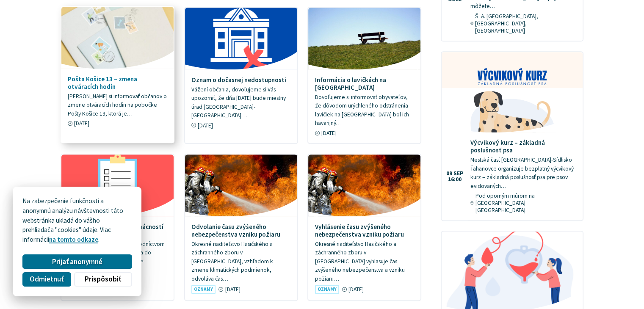 The image size is (644, 309). Describe the element at coordinates (77, 261) in the screenshot. I see `button: Prijať anonymné` at that location.